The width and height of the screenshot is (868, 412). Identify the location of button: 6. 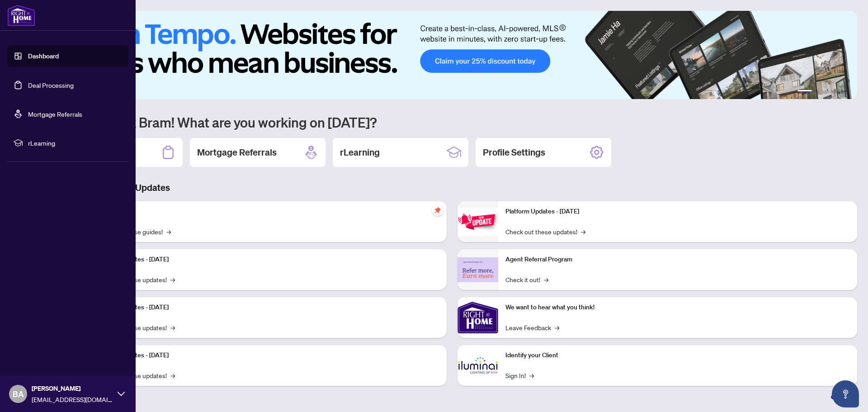
(846, 92).